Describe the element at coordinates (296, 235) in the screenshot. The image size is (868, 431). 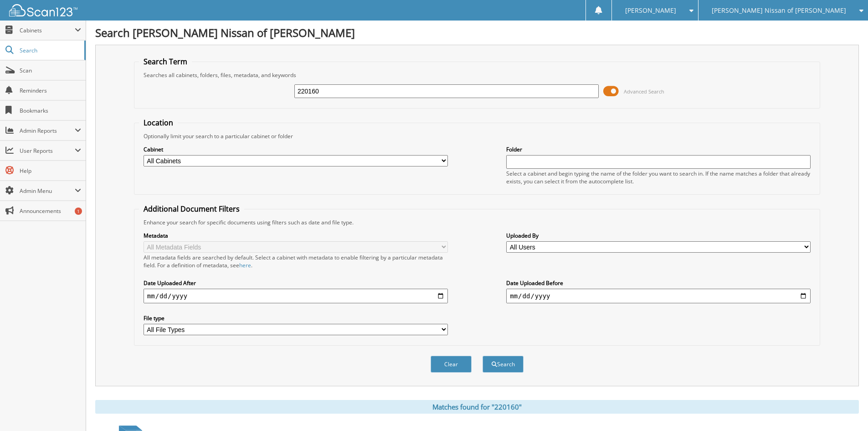
I see `label: Metadata` at that location.